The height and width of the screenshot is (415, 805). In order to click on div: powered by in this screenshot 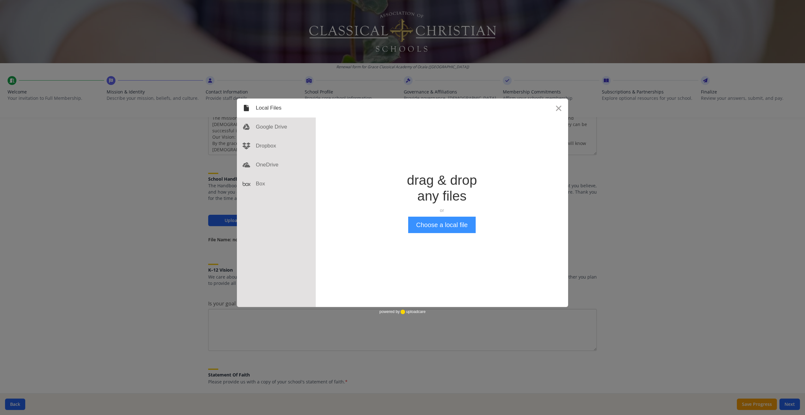, I will do `click(403, 311)`.